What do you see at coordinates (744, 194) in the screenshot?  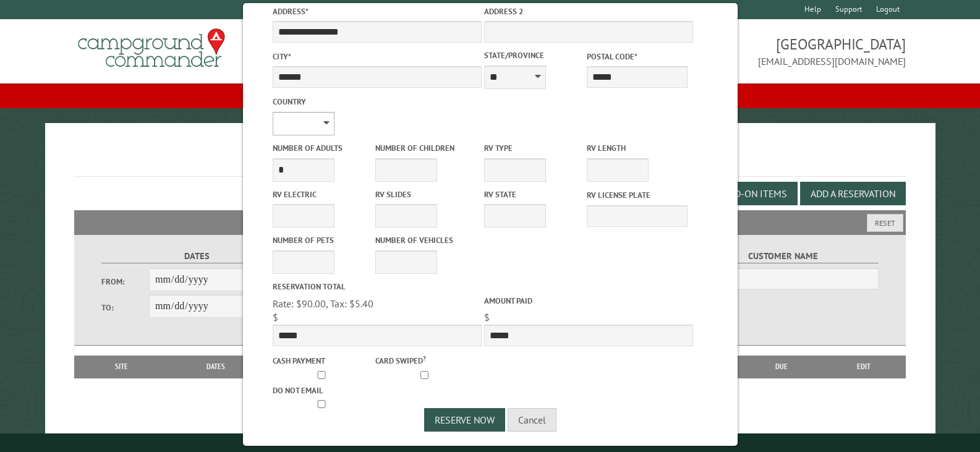 I see `button: Edit Add-on Items` at bounding box center [744, 194].